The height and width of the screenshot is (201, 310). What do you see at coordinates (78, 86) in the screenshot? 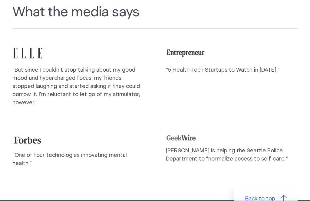
I see `p: "But since I couldn't stop talking about my good mood and hypercharged focus, my friends stopped ...` at bounding box center [78, 86].